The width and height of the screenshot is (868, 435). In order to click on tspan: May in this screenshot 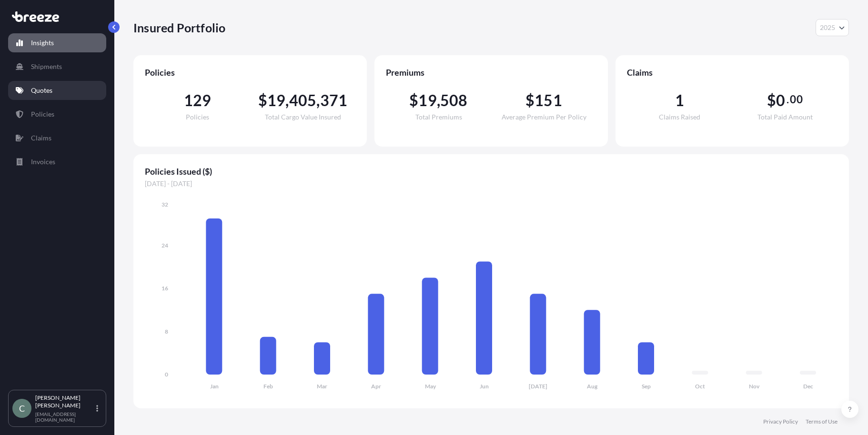, I will do `click(431, 386)`.